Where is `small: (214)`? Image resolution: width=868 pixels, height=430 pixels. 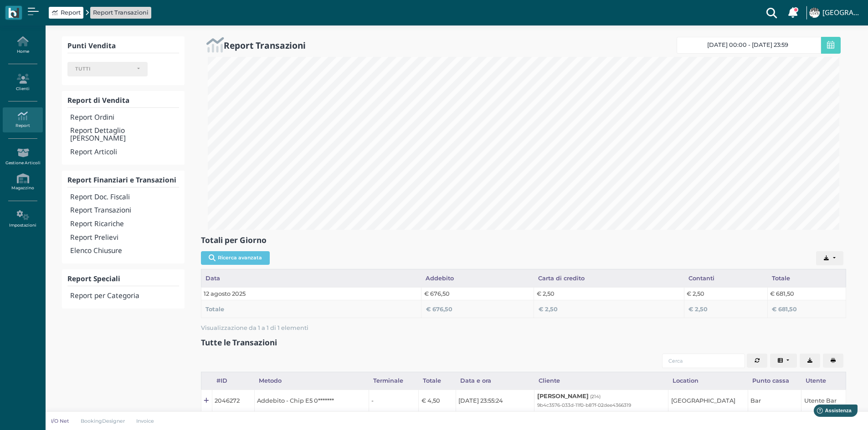
small: (214) is located at coordinates (595, 397).